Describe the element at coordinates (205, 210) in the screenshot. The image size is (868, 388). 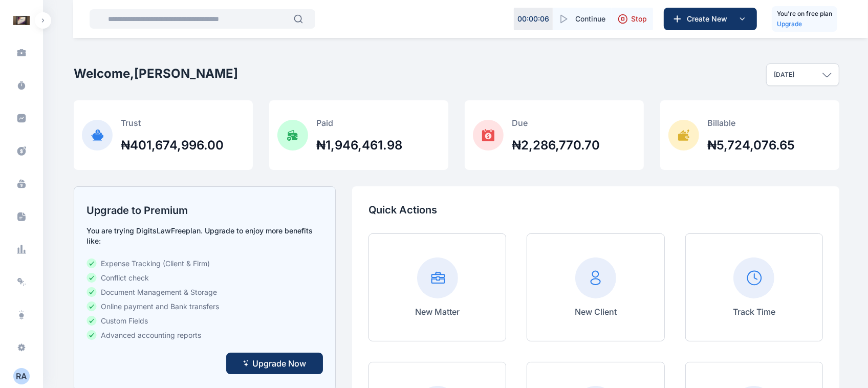
I see `h2: Upgrade to Premium` at that location.